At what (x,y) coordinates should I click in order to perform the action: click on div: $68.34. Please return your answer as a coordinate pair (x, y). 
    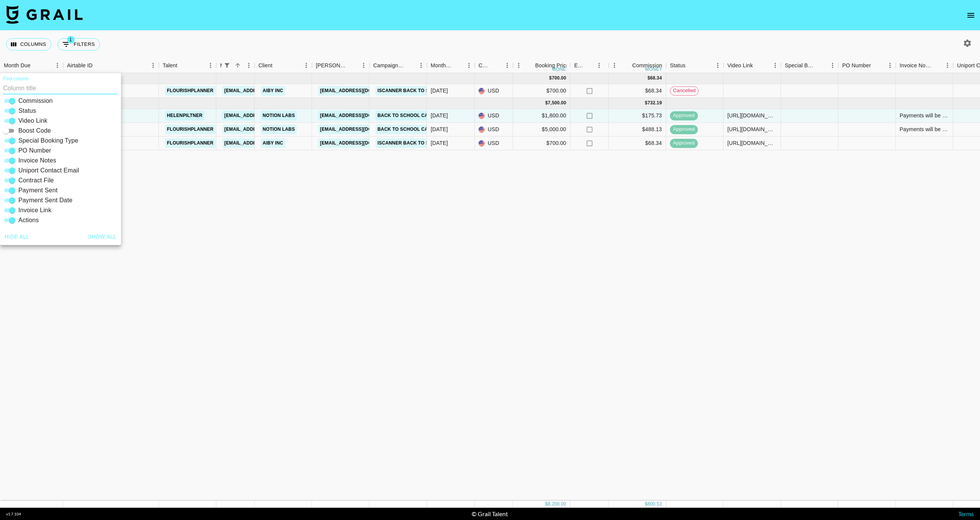
    Looking at the image, I should click on (637, 91).